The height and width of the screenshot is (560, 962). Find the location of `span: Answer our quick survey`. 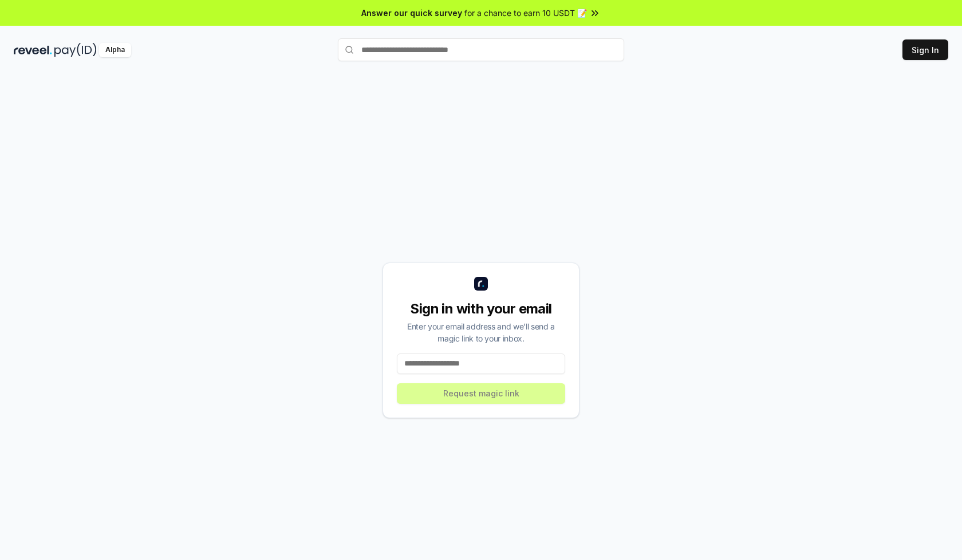

span: Answer our quick survey is located at coordinates (411, 12).